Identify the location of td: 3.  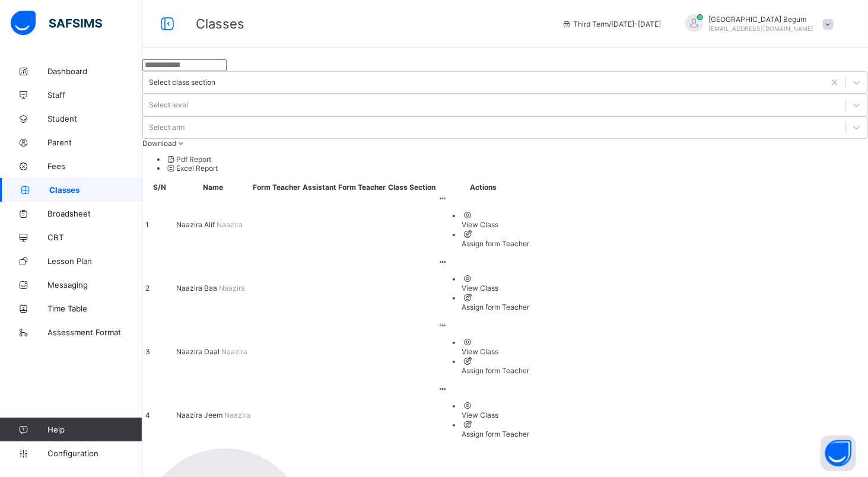
(160, 351).